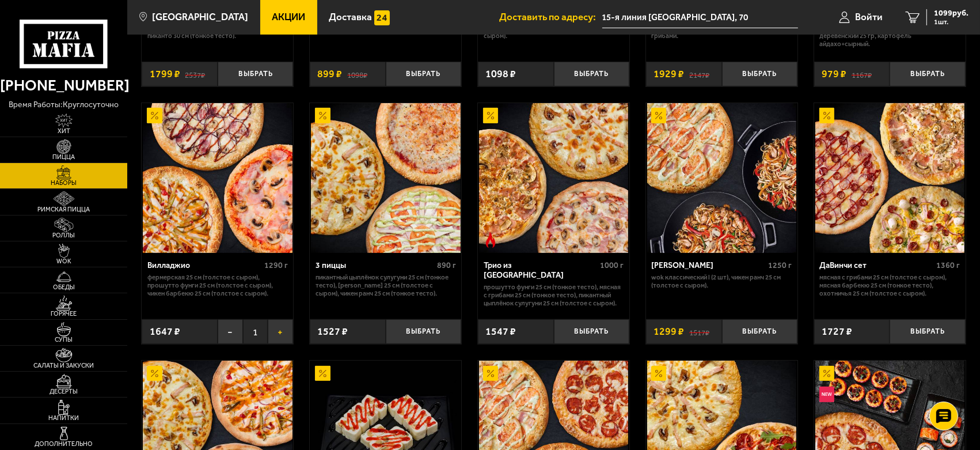 The width and height of the screenshot is (980, 450). What do you see at coordinates (357, 74) in the screenshot?
I see `s: 1098 ₽` at bounding box center [357, 74].